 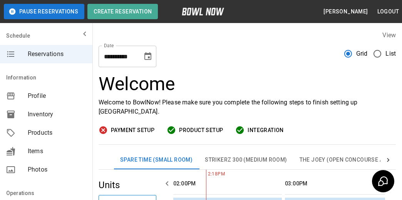 What do you see at coordinates (247, 84) in the screenshot?
I see `h3: Welcome` at bounding box center [247, 84].